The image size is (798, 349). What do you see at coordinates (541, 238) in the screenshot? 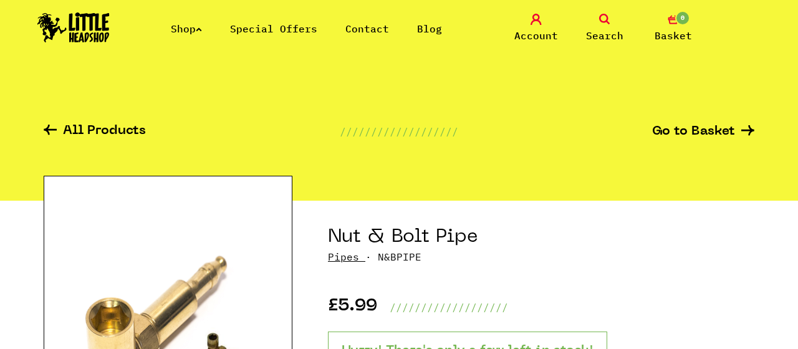
I see `h1: Nut & Bolt Pipe` at bounding box center [541, 238].